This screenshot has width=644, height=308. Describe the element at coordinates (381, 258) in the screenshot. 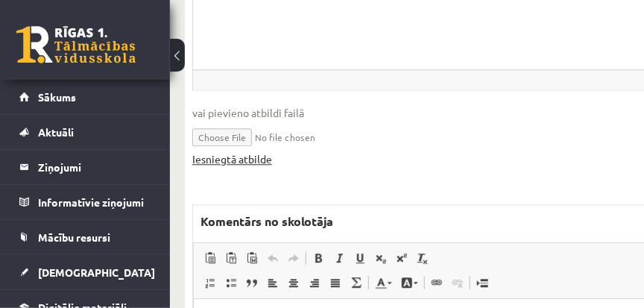

I see `a: Apakšraksts` at that location.